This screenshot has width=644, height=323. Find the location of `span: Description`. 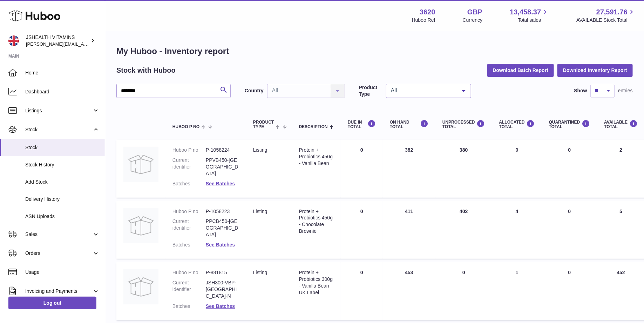

span: Description is located at coordinates (313, 127).